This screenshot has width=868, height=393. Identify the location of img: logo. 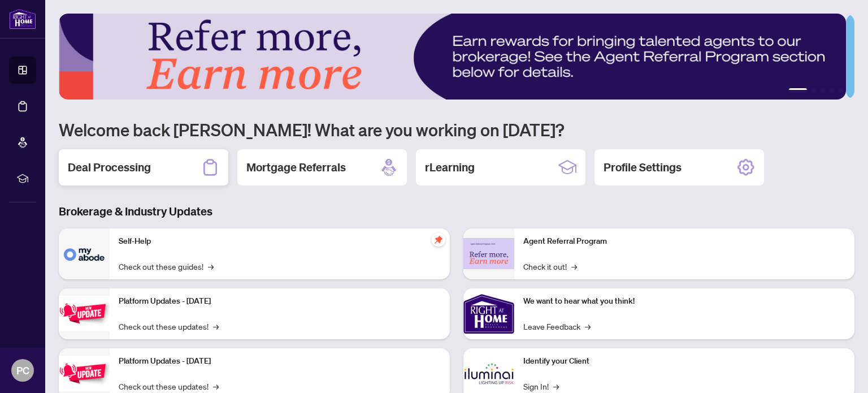
(22, 19).